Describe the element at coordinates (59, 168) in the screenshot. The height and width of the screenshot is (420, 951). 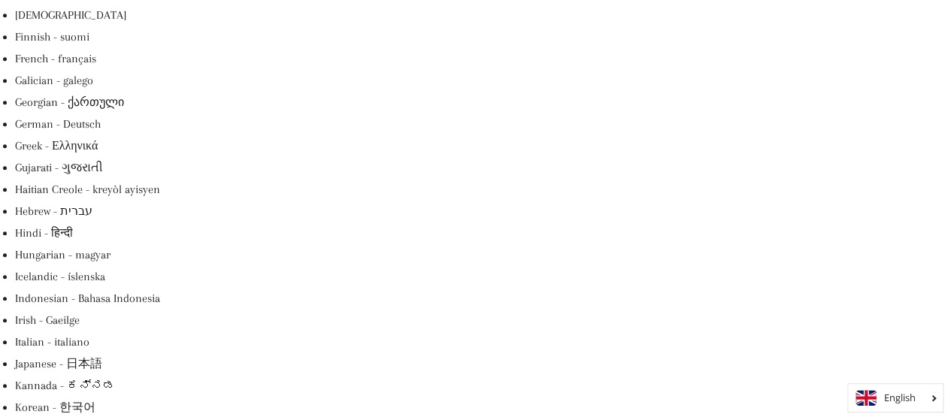
I see `a: Gujarati - ગુજરાતી` at that location.